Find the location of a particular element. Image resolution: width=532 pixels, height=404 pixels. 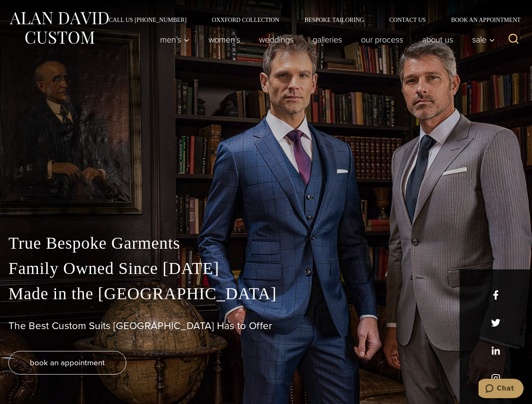

a: weddings is located at coordinates (276, 40).